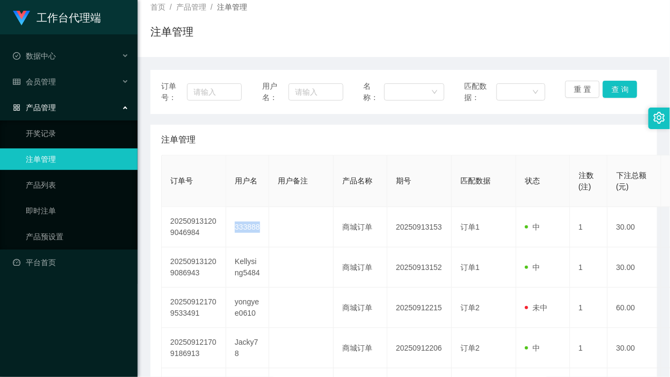 The height and width of the screenshot is (377, 670). What do you see at coordinates (172, 32) in the screenshot?
I see `h1: 注单管理` at bounding box center [172, 32].